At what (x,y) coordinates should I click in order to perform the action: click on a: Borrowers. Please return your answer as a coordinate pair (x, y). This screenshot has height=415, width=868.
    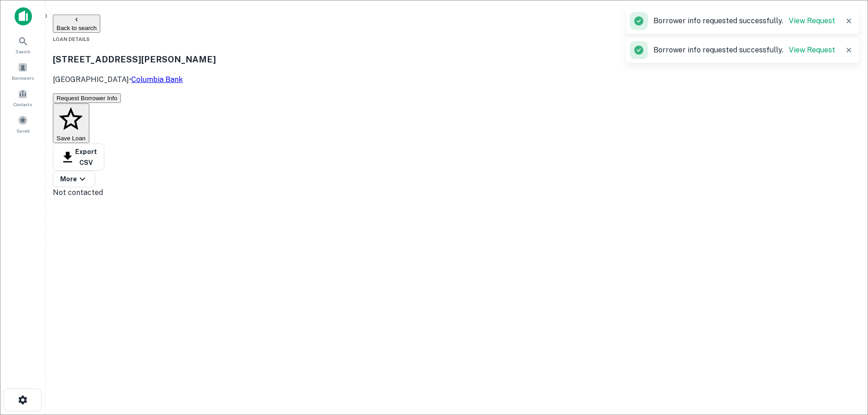
    Looking at the image, I should click on (23, 71).